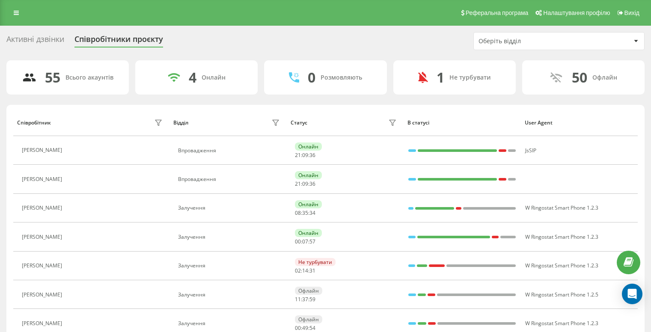 The width and height of the screenshot is (651, 332). Describe the element at coordinates (562, 295) in the screenshot. I see `span: W Ringostat Smart Phone 1.2.5` at that location.